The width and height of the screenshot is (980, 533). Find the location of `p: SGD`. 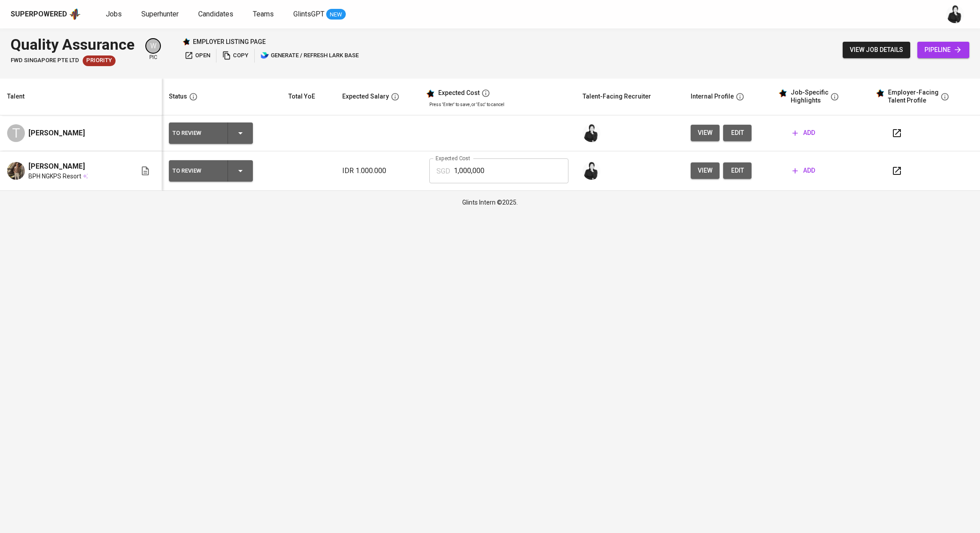

p: SGD is located at coordinates (443, 172).